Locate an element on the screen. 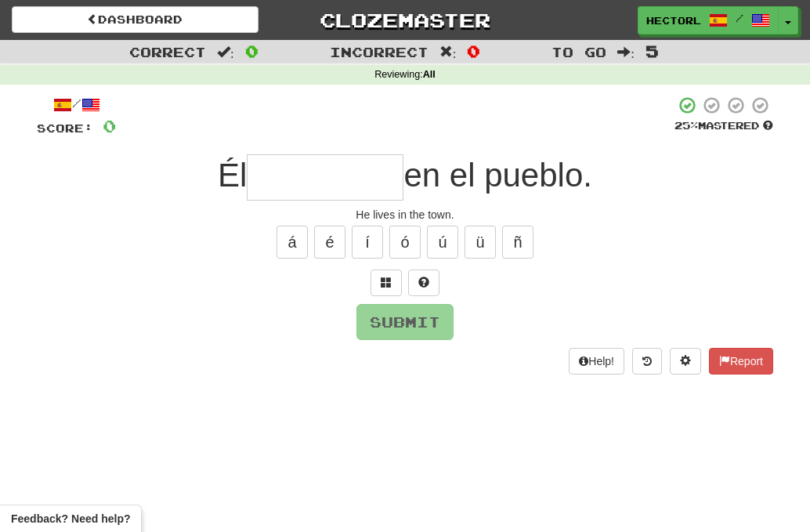  span: Open feedback widget is located at coordinates (70, 518).